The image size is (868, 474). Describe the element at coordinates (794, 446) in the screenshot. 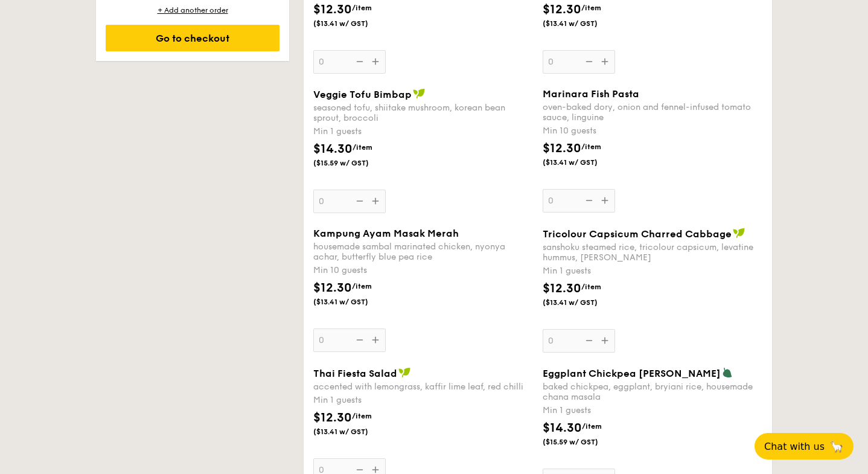

I see `span: Chat with us` at that location.